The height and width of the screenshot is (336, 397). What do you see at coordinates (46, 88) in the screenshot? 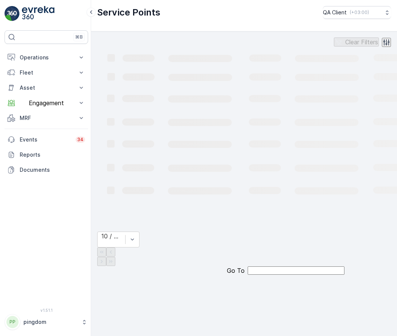
I see `p: Asset` at bounding box center [46, 88].